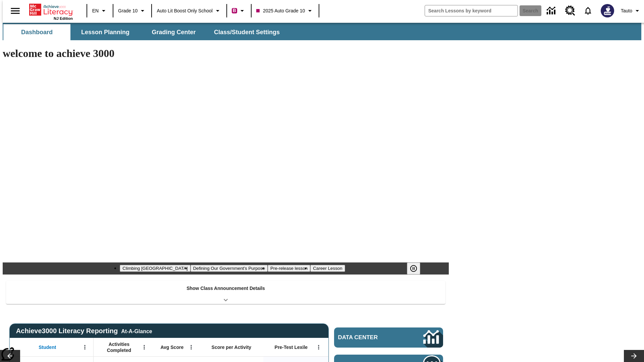 Image resolution: width=644 pixels, height=362 pixels. Describe the element at coordinates (51, 10) in the screenshot. I see `a: Home` at that location.